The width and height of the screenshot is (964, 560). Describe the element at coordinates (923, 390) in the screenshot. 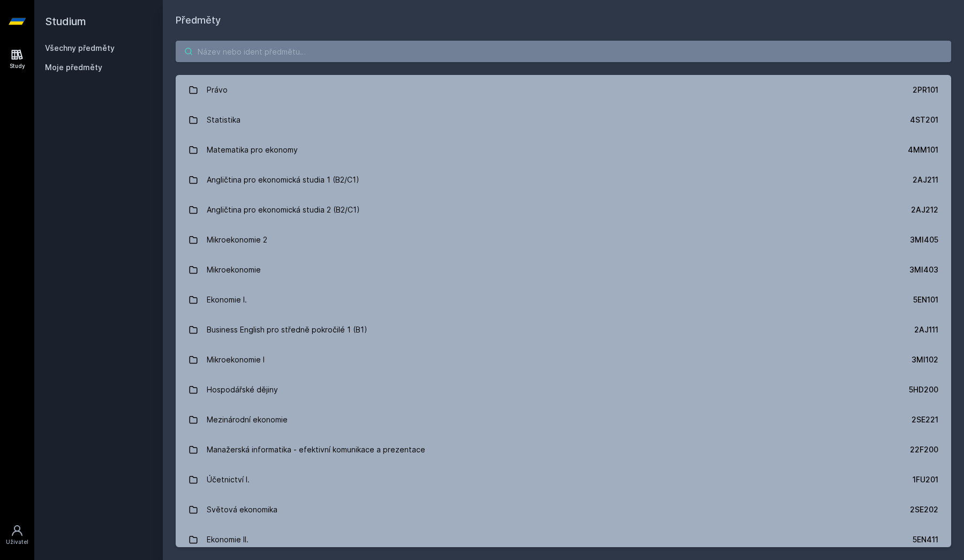

I see `div: 5HD200` at that location.